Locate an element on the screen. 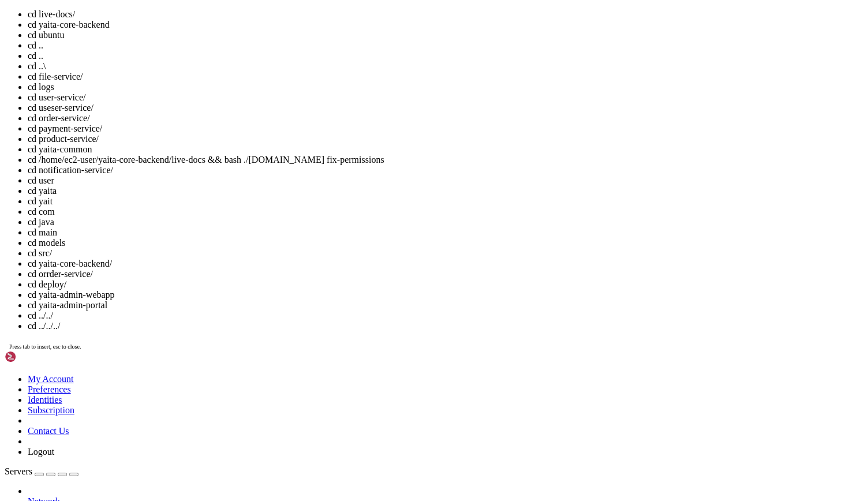  li: cd file-service/ is located at coordinates (446, 77).